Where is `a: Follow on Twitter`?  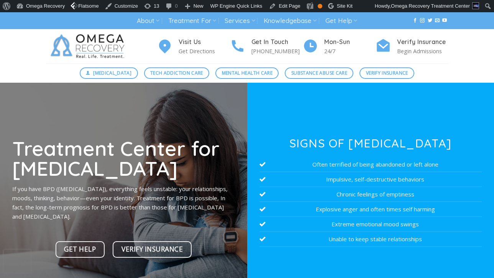 a: Follow on Twitter is located at coordinates (430, 21).